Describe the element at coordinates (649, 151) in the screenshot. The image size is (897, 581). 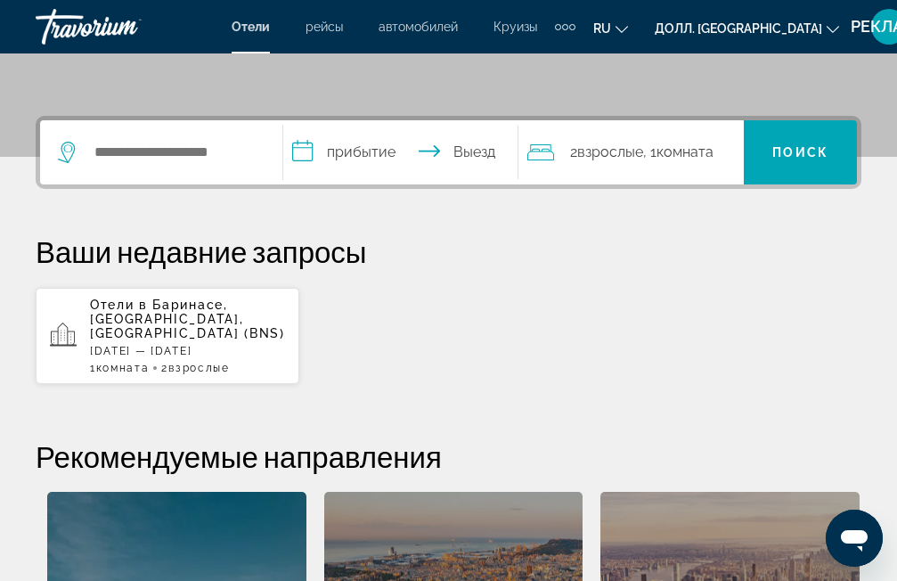
I see `ya-tr-span: , 1` at that location.